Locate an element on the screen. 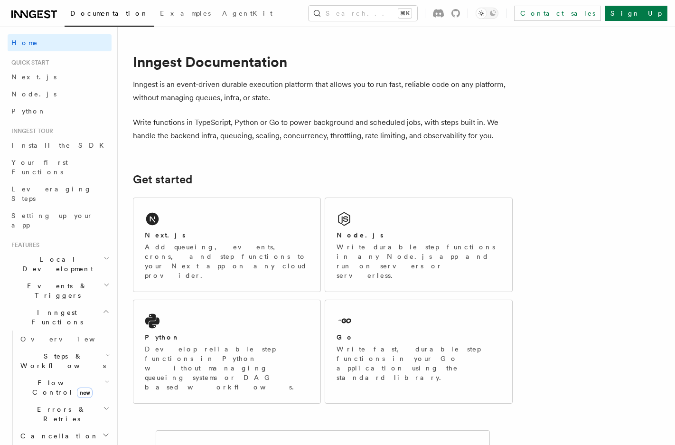  span: Your first Functions is located at coordinates (39, 167).